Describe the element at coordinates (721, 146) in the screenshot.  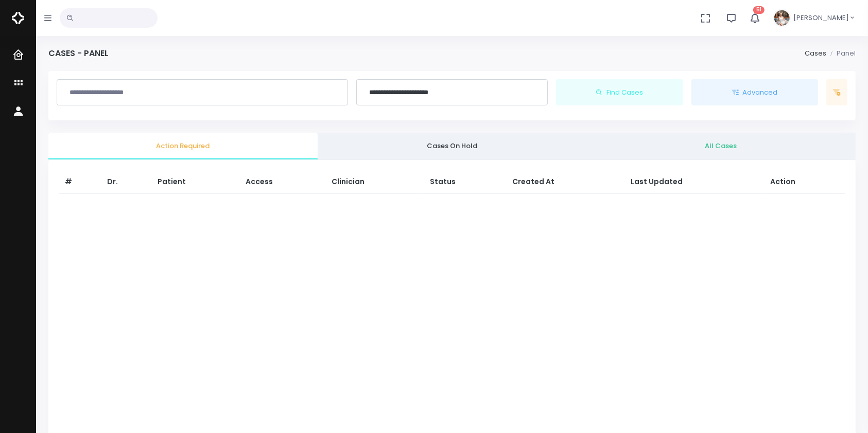
I see `span: All Cases` at that location.